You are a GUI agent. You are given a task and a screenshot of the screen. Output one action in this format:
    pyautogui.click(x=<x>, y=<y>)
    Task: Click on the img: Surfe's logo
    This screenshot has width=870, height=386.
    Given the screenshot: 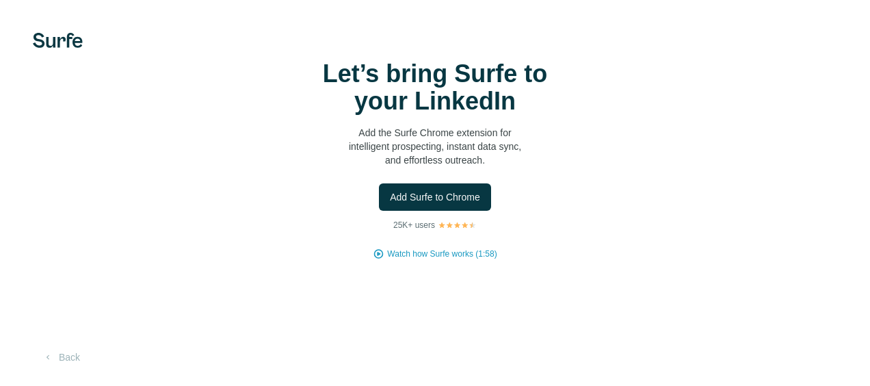 What is the action you would take?
    pyautogui.click(x=57, y=40)
    